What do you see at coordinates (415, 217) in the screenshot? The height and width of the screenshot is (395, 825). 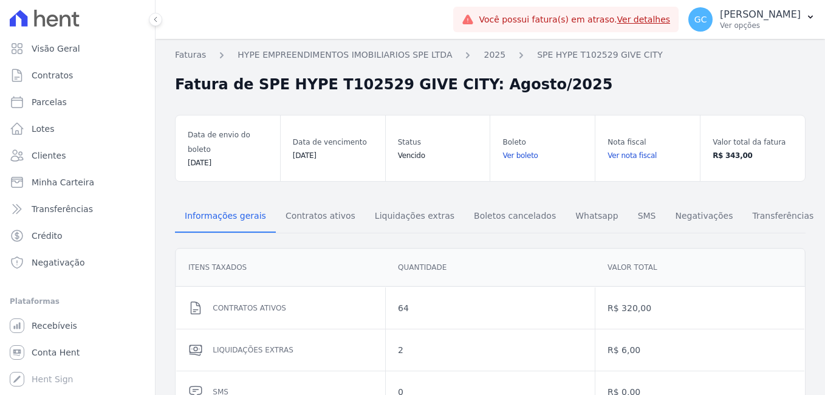 I see `a: Liquidações extras` at bounding box center [415, 217].